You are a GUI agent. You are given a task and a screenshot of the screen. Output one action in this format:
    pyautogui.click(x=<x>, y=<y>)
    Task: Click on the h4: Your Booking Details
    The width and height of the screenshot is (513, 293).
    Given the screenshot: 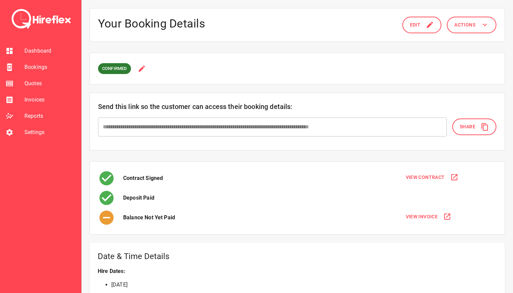 What is the action you would take?
    pyautogui.click(x=247, y=24)
    